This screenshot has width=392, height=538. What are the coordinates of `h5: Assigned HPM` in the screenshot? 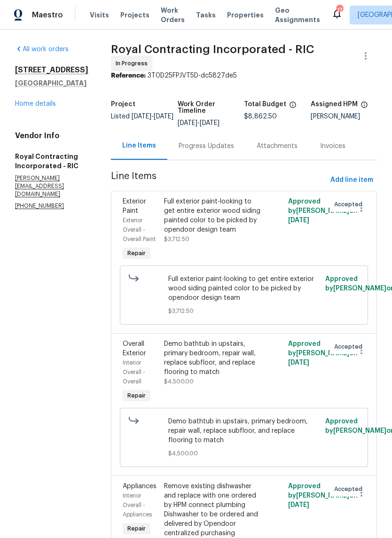 It's located at (334, 104).